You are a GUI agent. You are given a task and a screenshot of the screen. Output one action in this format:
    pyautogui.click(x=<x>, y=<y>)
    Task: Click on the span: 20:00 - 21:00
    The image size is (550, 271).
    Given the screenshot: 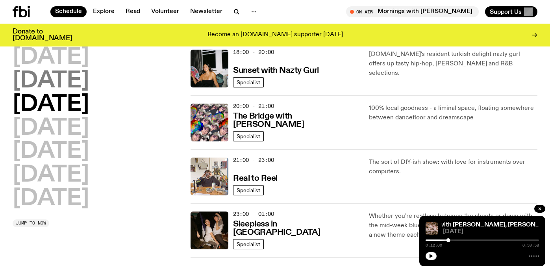 What is the action you would take?
    pyautogui.click(x=253, y=106)
    